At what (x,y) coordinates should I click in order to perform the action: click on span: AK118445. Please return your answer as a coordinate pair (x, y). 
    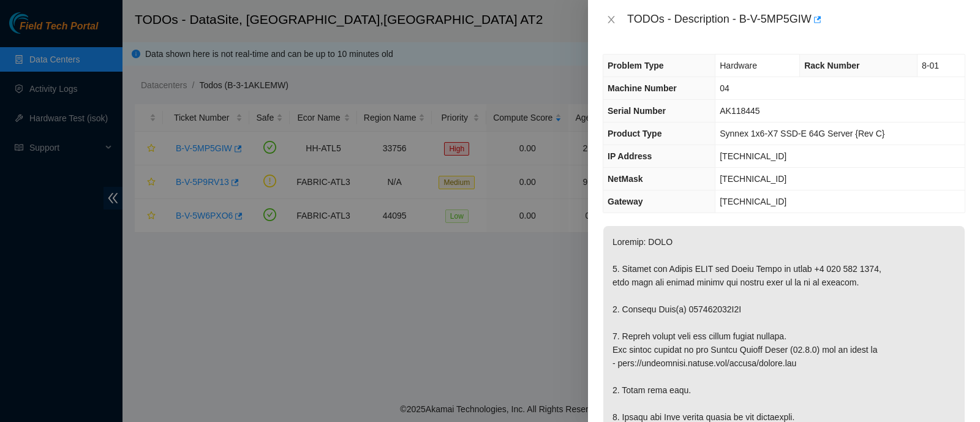
    Looking at the image, I should click on (739, 111).